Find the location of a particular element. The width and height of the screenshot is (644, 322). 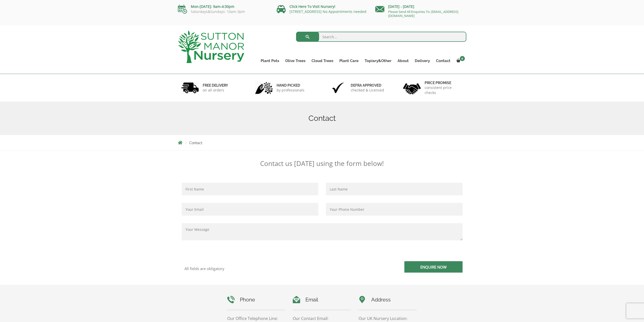

p: Saturdays&Sundays: 10am-3pm is located at coordinates (223, 12).